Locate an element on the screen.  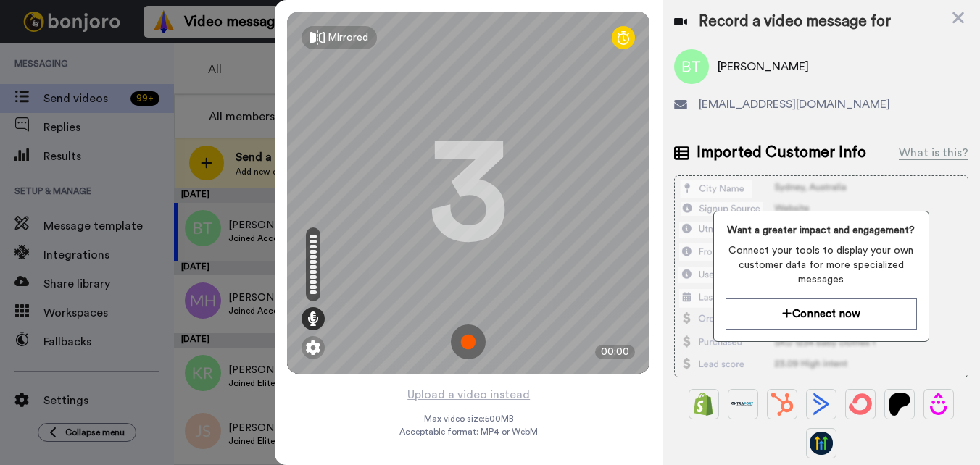
span: Imported Customer Info is located at coordinates (782, 153).